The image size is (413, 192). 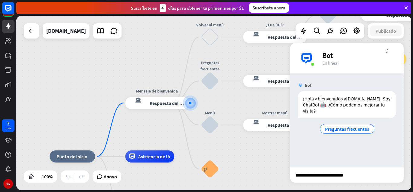 What do you see at coordinates (206, 8) in the screenshot?
I see `font: días para obtener tu primer mes por $1` at bounding box center [206, 8].